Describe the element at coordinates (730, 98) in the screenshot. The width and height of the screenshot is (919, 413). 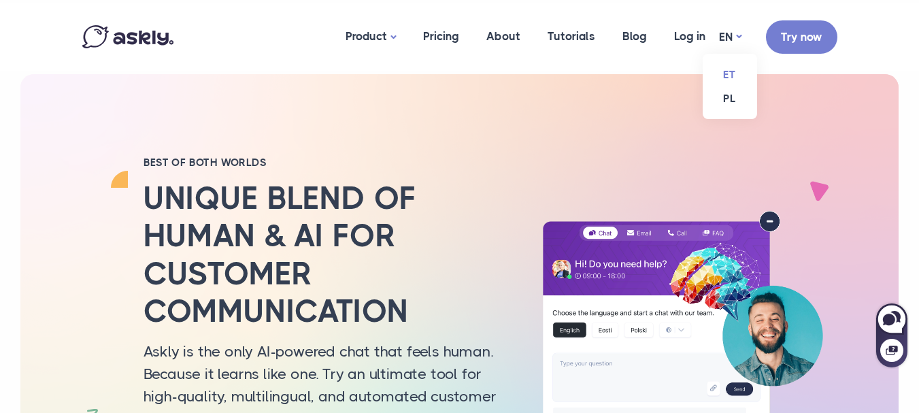
I see `a: PL` at that location.